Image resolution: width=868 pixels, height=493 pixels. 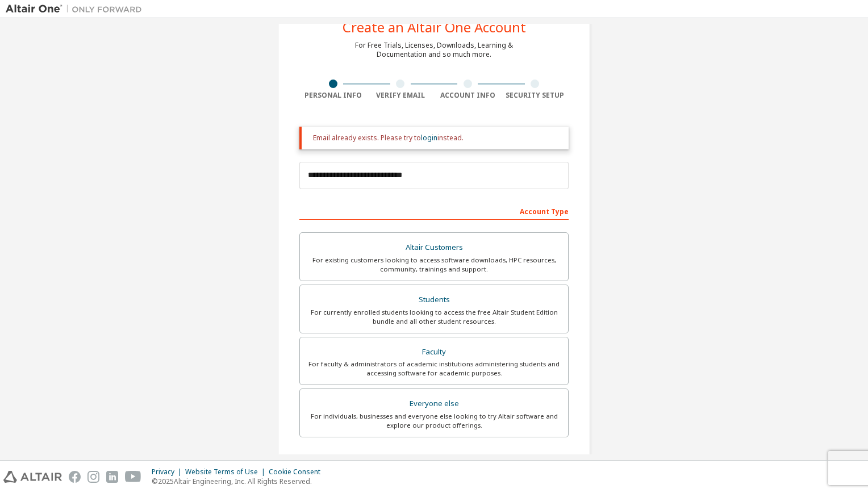 What do you see at coordinates (168, 472) in the screenshot?
I see `div: Privacy` at bounding box center [168, 472].